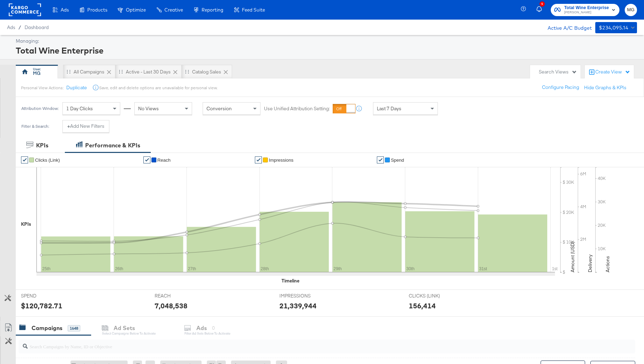  What do you see at coordinates (566, 27) in the screenshot?
I see `div: Active A/C Budget` at bounding box center [566, 27].